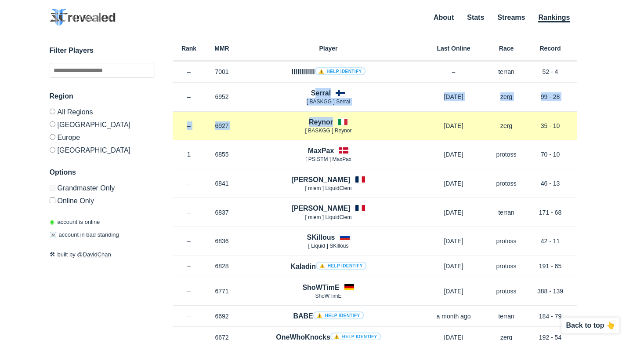  I want to click on h4: SKillous, so click(321, 237).